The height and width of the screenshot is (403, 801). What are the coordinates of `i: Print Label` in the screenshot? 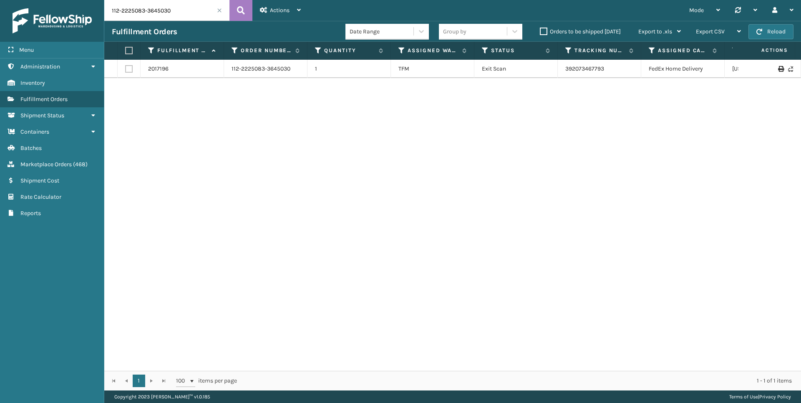 It's located at (781, 69).